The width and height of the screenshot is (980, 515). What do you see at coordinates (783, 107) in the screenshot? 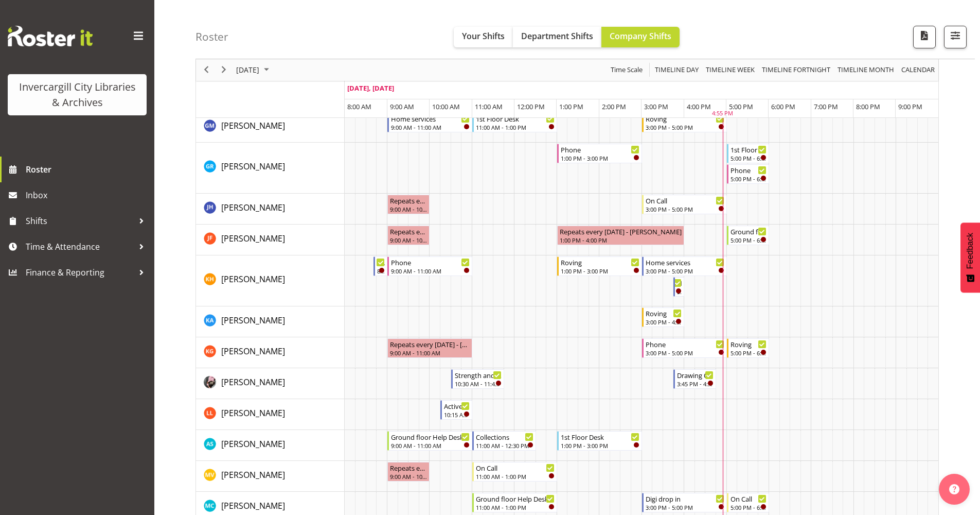
I see `span: 6:00 PM` at bounding box center [783, 107].